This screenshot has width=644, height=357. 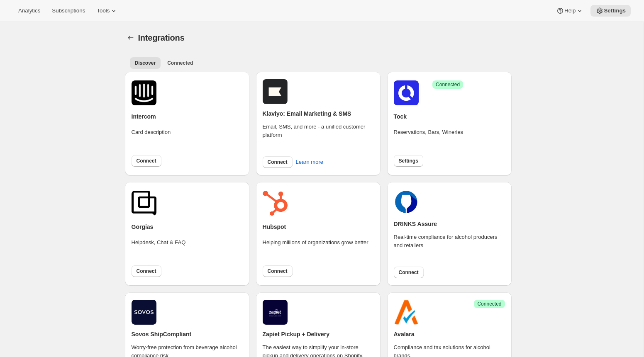 What do you see at coordinates (310, 162) in the screenshot?
I see `button: Learn more` at bounding box center [310, 162].